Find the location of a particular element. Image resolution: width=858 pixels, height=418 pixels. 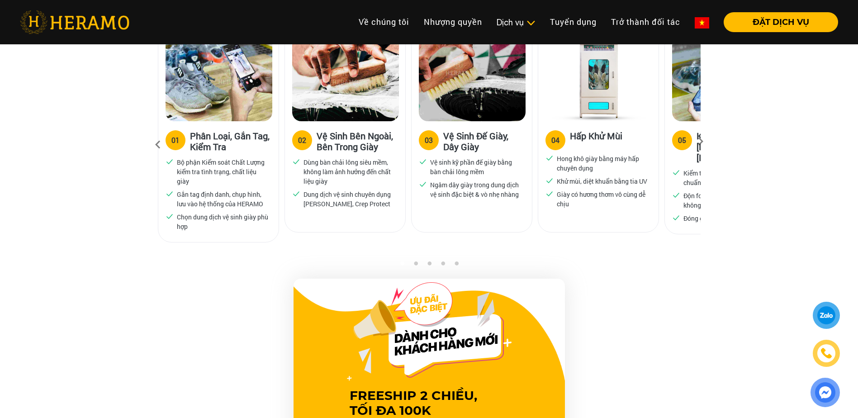

p: Ngâm dây giày trong dung dịch vệ sinh đặc biệt & vò nhẹ nhàng is located at coordinates (476, 189).